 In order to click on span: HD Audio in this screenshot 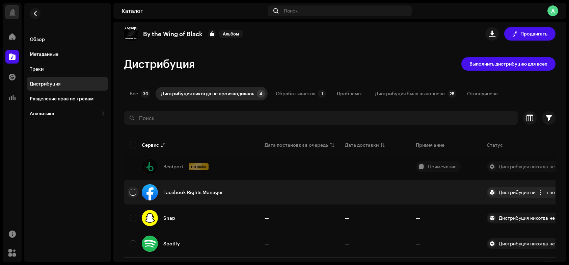, I will do `click(199, 167)`.